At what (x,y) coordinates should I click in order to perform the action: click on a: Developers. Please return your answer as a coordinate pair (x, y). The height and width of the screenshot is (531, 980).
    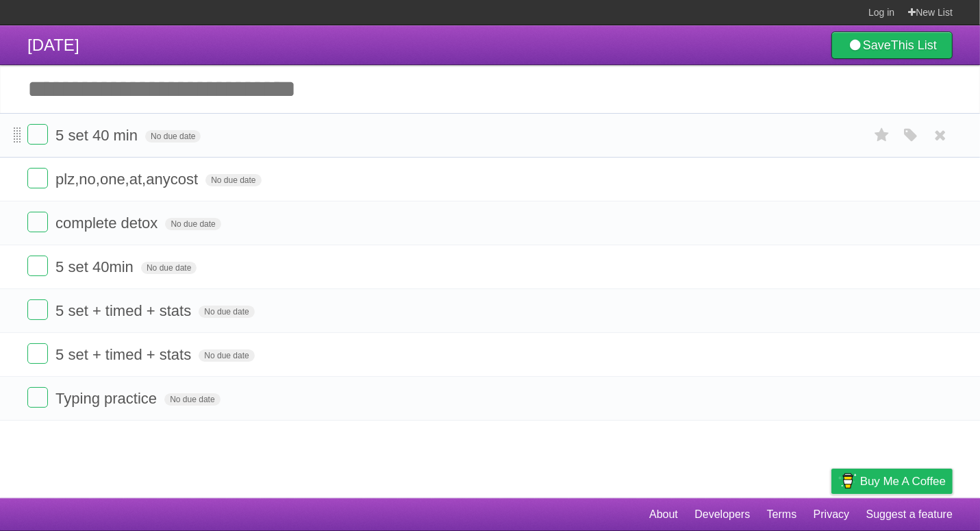
    Looking at the image, I should click on (722, 515).